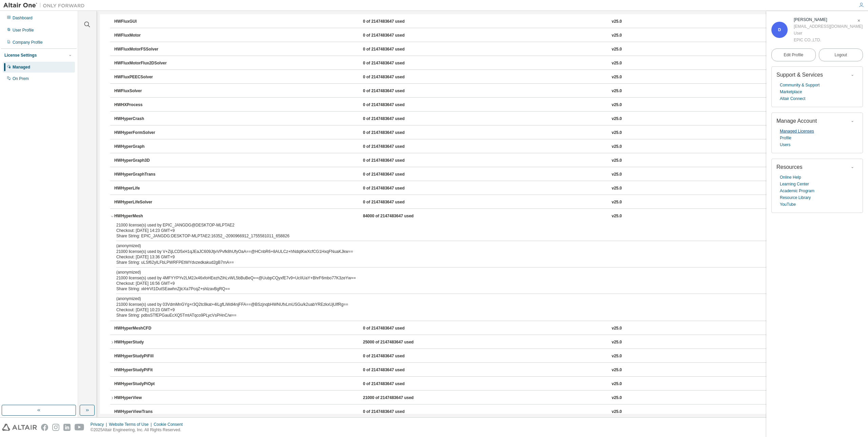 The width and height of the screenshot is (868, 437). Describe the element at coordinates (474, 236) in the screenshot. I see `div: Share String: EPIC_JANGDG:DESKTOP-MLPTAE2:16352_-2090966912_1755581011_658826` at that location.